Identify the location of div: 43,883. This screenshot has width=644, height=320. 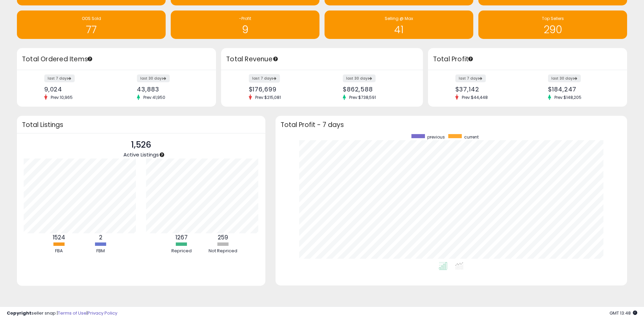
(171, 89).